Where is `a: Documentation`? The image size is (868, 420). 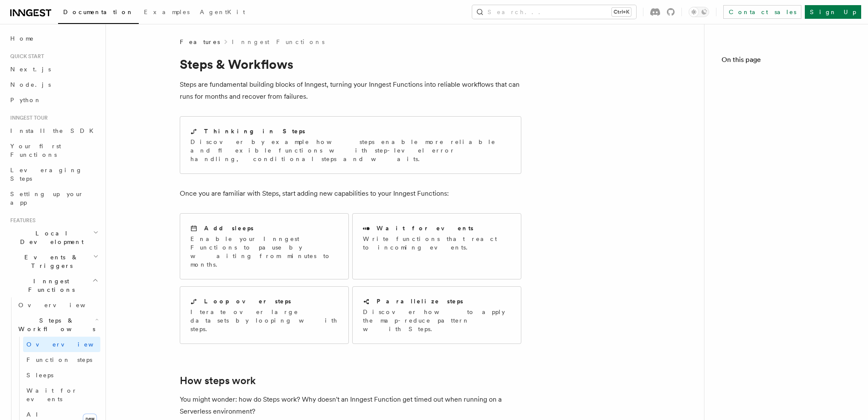 a: Documentation is located at coordinates (98, 13).